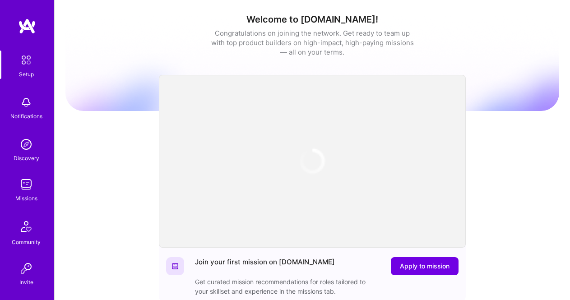 This screenshot has width=570, height=300. I want to click on img: Invite, so click(26, 268).